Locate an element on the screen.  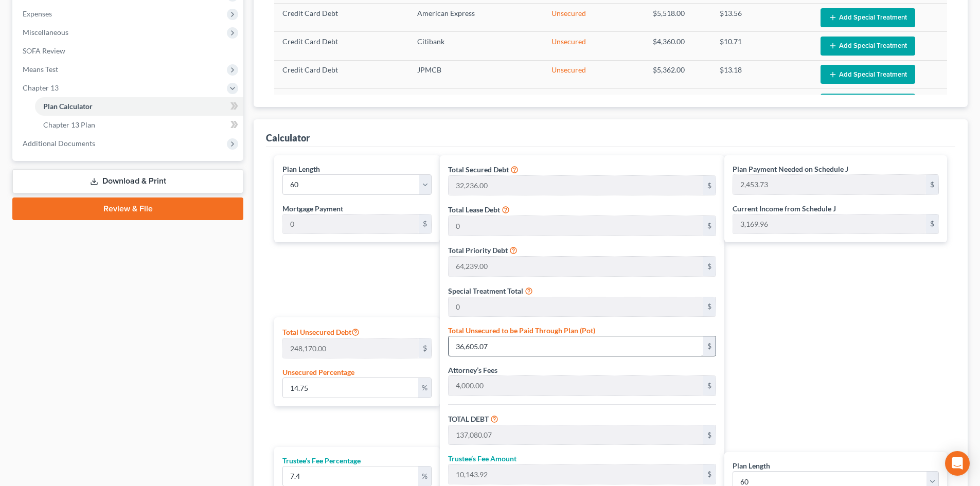
td: JPMCB is located at coordinates (476, 74).